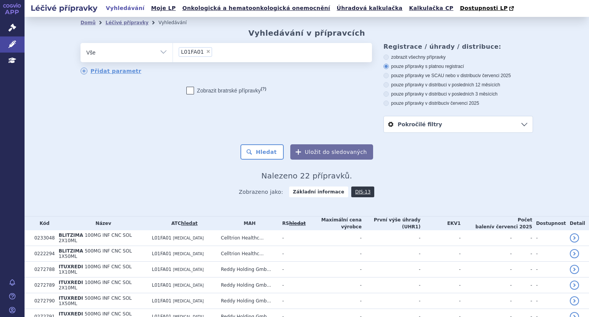 The width and height of the screenshot is (589, 317). What do you see at coordinates (458, 76) in the screenshot?
I see `label: pouze přípravky ve SCAU nebo v distribuci` at bounding box center [458, 76].